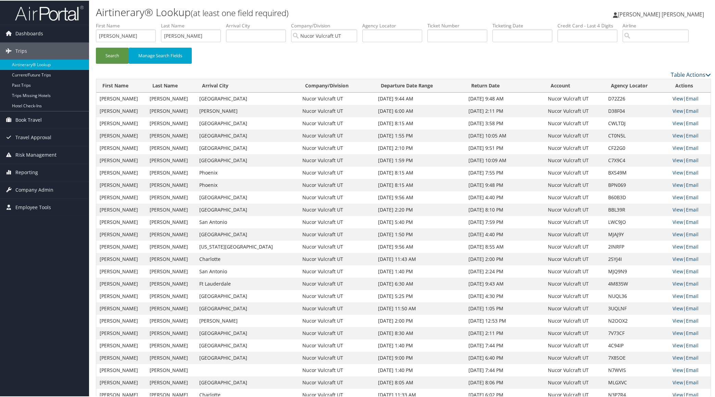  Describe the element at coordinates (27, 172) in the screenshot. I see `span: Reporting` at that location.